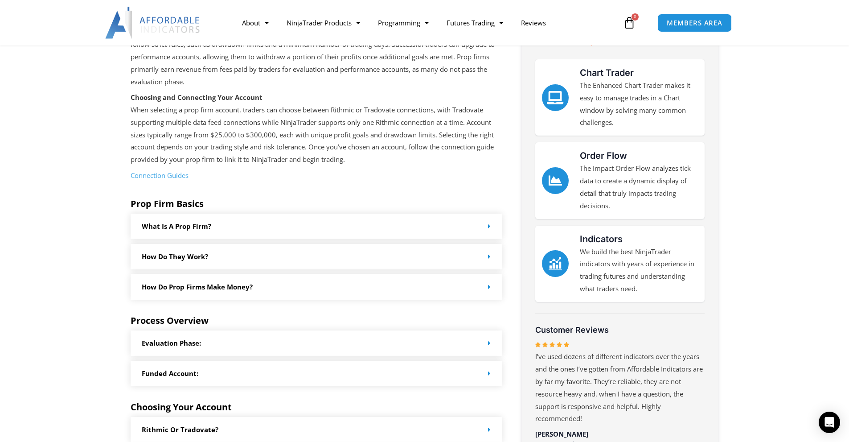 The width and height of the screenshot is (849, 442). I want to click on a: Funded Account:, so click(170, 373).